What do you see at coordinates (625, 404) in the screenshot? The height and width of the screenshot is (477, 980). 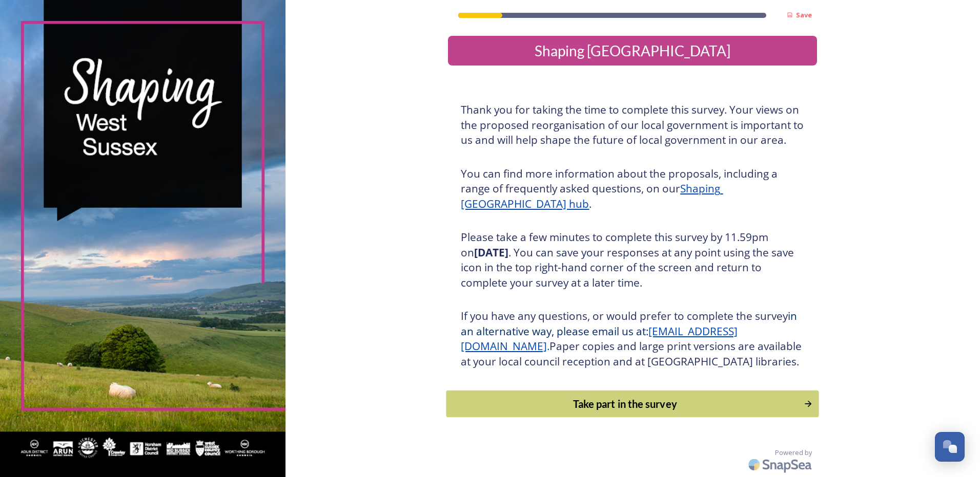 I see `div: Take part in the survey` at bounding box center [625, 404].